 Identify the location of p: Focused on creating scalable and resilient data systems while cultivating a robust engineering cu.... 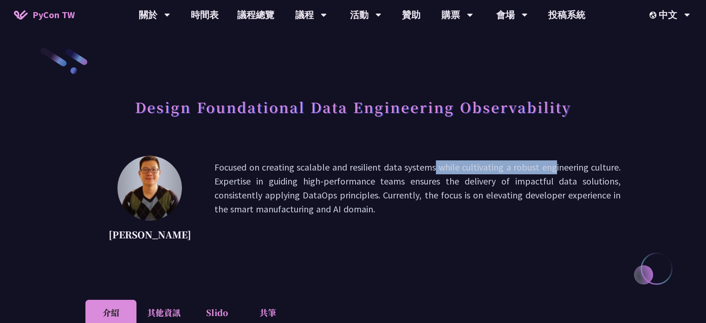
(417, 202).